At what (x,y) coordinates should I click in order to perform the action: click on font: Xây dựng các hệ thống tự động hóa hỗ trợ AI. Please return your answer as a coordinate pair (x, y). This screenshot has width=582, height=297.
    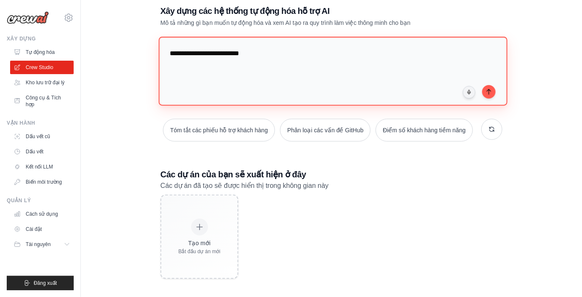
    Looking at the image, I should click on (245, 11).